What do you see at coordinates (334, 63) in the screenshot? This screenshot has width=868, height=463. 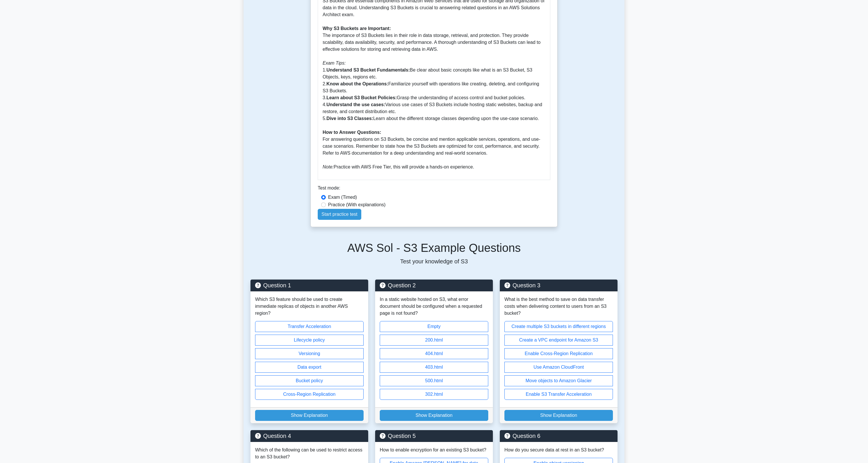 I see `i: Exam Tips:` at bounding box center [334, 63].